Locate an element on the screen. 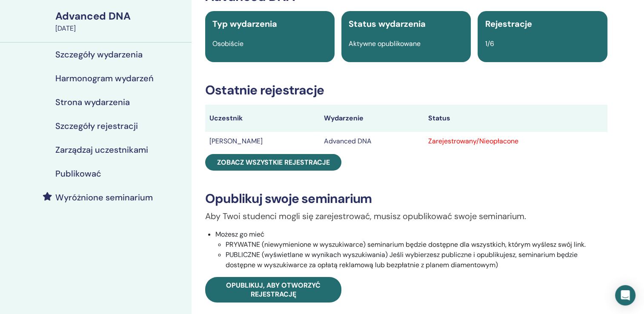 This screenshot has width=644, height=314. h4: Zarządzaj uczestnikami is located at coordinates (102, 150).